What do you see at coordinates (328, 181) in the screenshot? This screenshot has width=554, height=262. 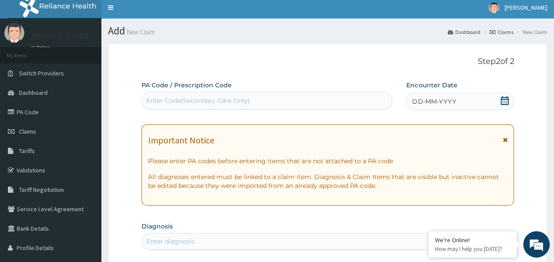 I see `p: All diagnoses entered must be linked to a claim item. Diagnosis & Claim Items that are visible bu...` at bounding box center [328, 181].